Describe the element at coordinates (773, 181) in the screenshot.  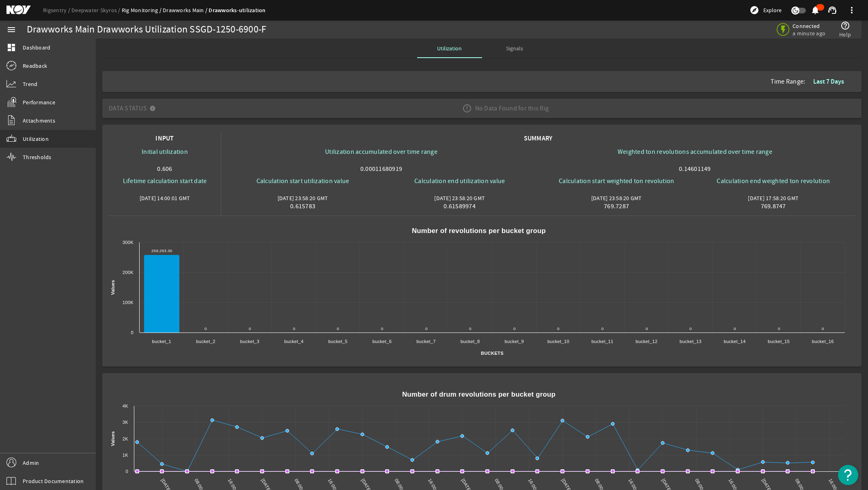
I see `span: Calculation end weighted ton revolution` at that location.